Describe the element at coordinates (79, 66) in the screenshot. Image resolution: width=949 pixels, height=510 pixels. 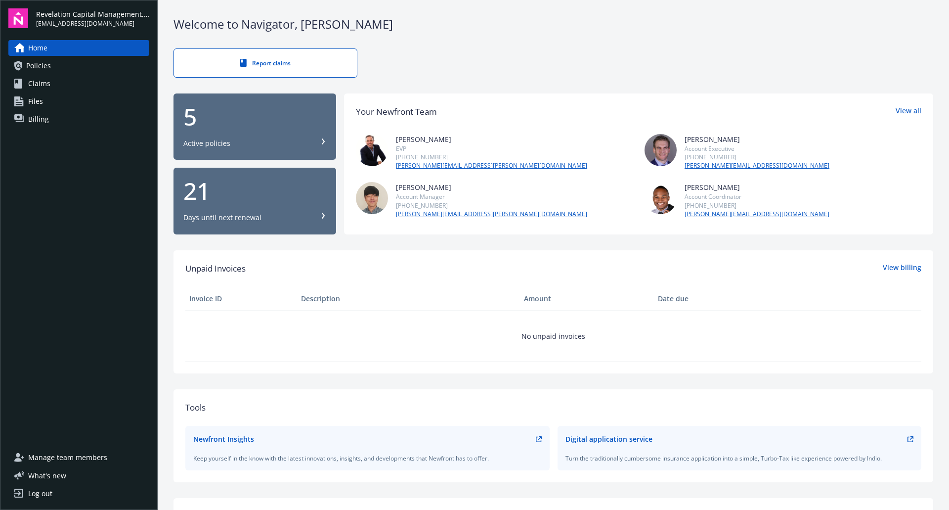
I see `a: Policies` at that location.